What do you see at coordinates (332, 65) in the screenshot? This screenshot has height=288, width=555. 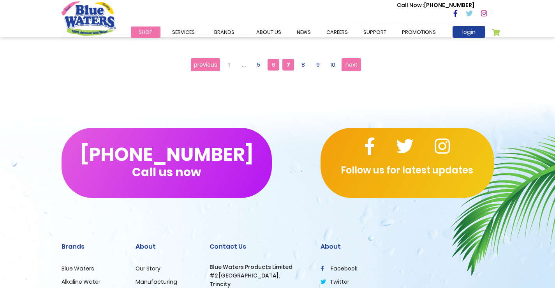 I see `span: 10` at bounding box center [332, 65].